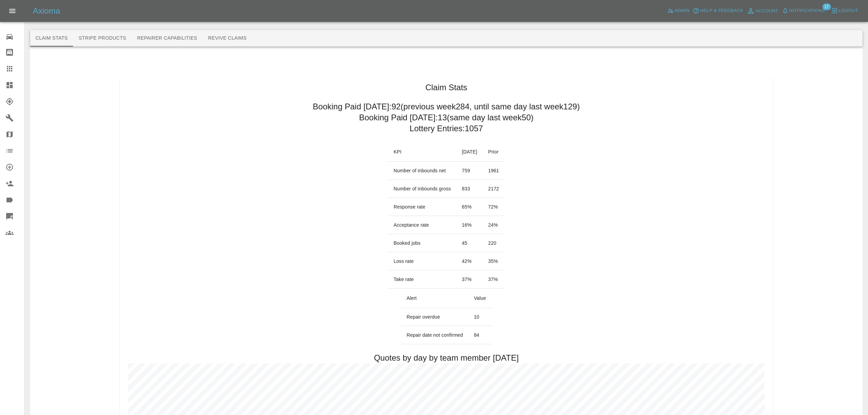  I want to click on button: Repairer Capabilities, so click(167, 39).